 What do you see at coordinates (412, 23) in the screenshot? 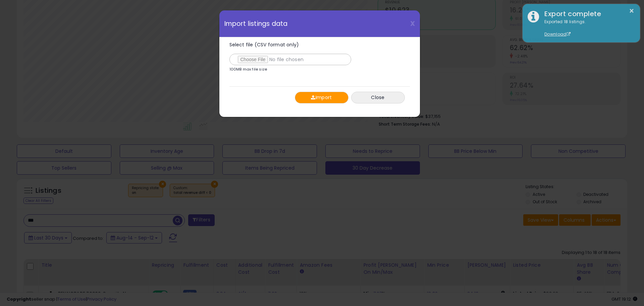
I see `span: X` at bounding box center [412, 23].